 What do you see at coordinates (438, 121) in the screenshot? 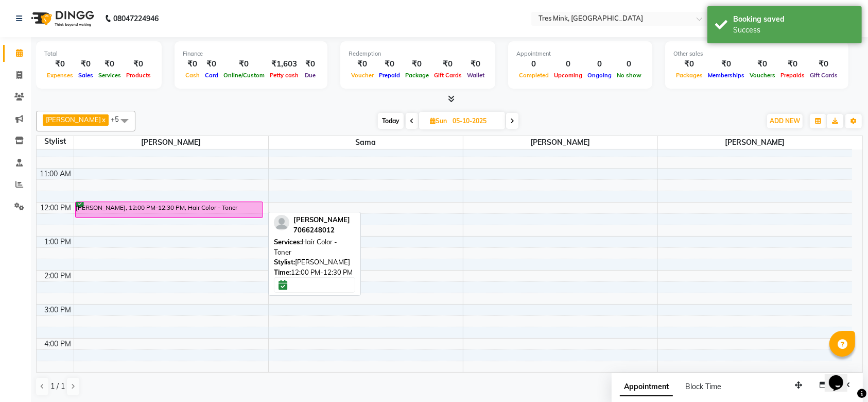
I see `span: Sun` at bounding box center [438, 121].